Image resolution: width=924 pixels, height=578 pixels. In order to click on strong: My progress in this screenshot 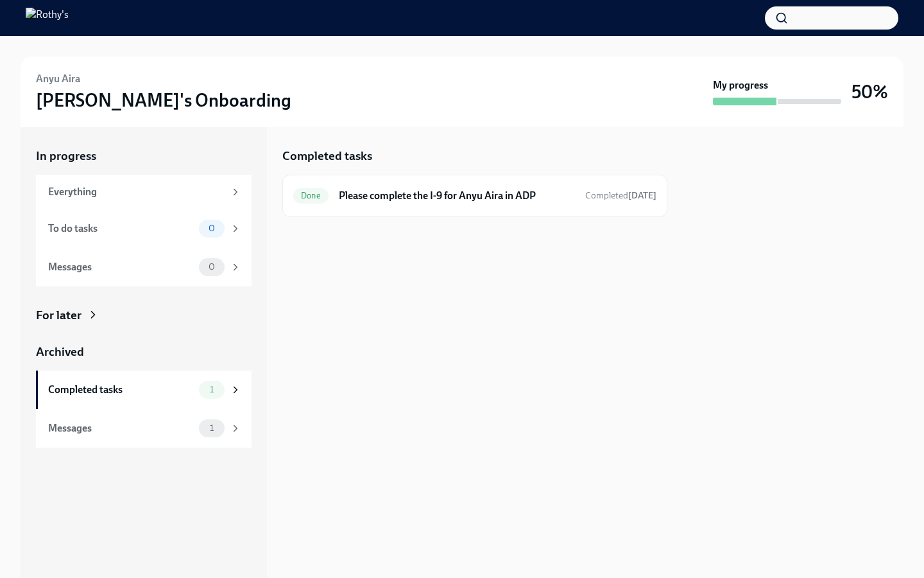, I will do `click(741, 86)`.